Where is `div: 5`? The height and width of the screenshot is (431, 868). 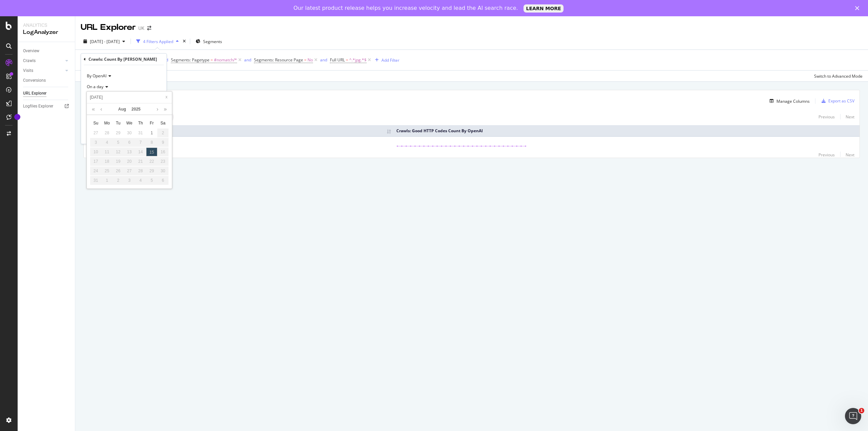
div: 5 is located at coordinates (152, 181).